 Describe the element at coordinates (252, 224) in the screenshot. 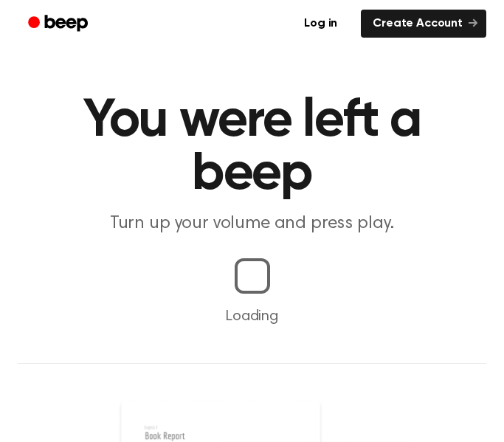

I see `p: Turn up your volume and press play.` at that location.